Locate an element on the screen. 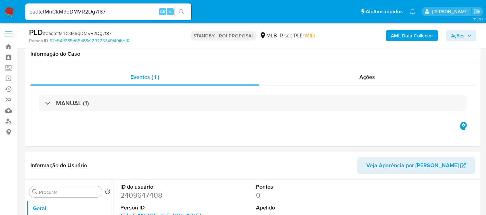 Image resolution: width=486 pixels, height=215 pixels. h1: Informação do Usuário is located at coordinates (59, 165).